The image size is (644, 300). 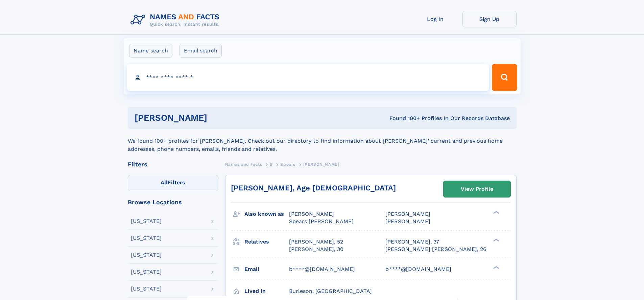 What do you see at coordinates (164, 182) in the screenshot?
I see `span: All` at bounding box center [164, 182].